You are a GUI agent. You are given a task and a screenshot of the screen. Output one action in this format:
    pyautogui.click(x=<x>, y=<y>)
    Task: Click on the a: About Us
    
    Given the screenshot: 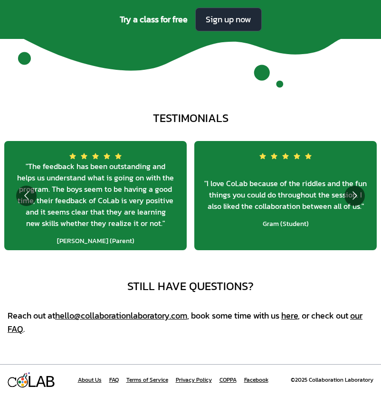 What is the action you would take?
    pyautogui.click(x=90, y=380)
    